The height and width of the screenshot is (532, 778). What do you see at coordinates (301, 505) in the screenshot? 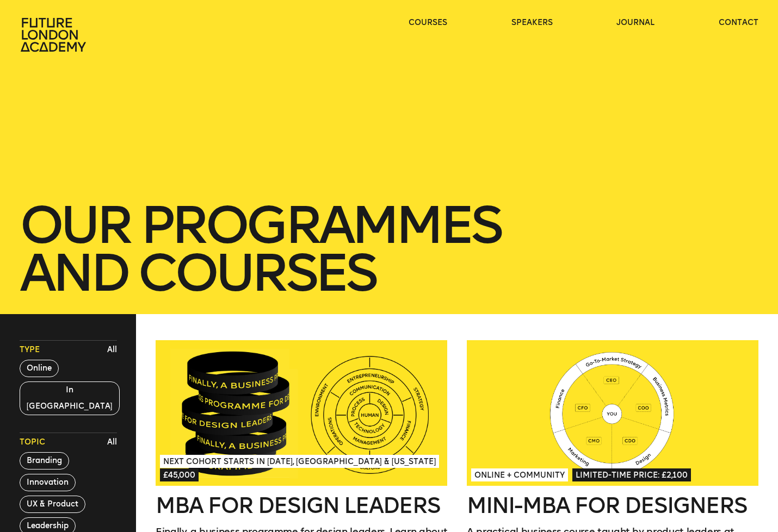
I see `h2: MBA for Design Leaders` at bounding box center [301, 505].